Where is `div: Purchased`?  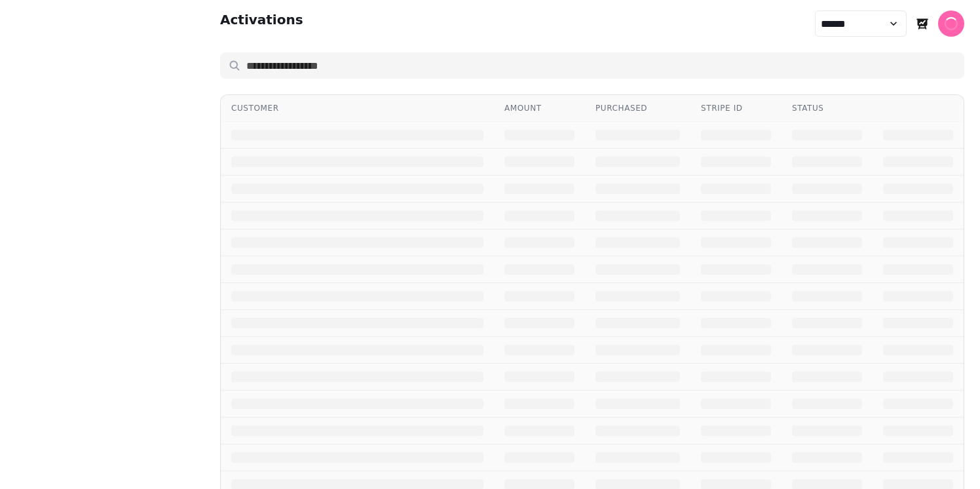
div: Purchased is located at coordinates (637, 108).